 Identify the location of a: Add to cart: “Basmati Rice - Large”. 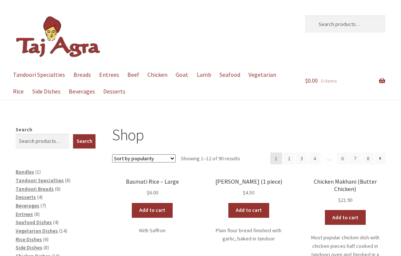
(152, 210).